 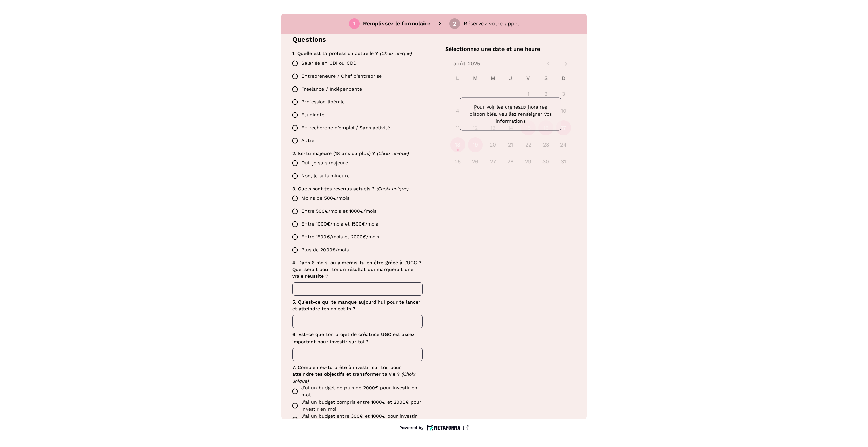 What do you see at coordinates (354, 338) in the screenshot?
I see `span: 6. Est-ce que ton projet de créatrice UGC est assez important pour investir sur toi ?` at bounding box center [354, 338].